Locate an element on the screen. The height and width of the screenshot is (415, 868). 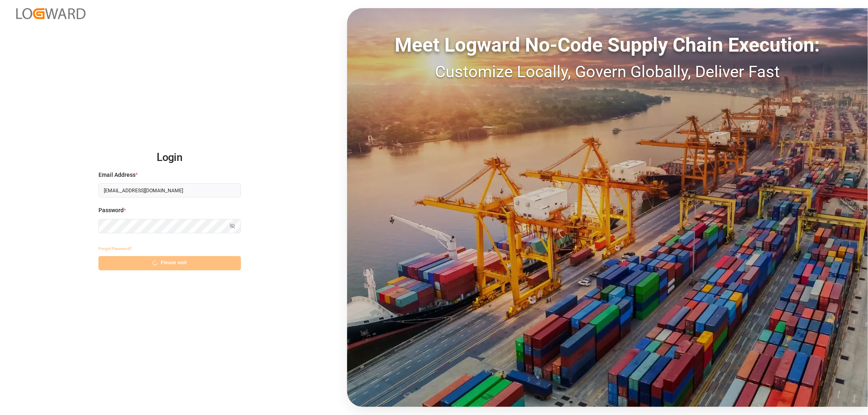
input: Enter your email is located at coordinates (170, 190).